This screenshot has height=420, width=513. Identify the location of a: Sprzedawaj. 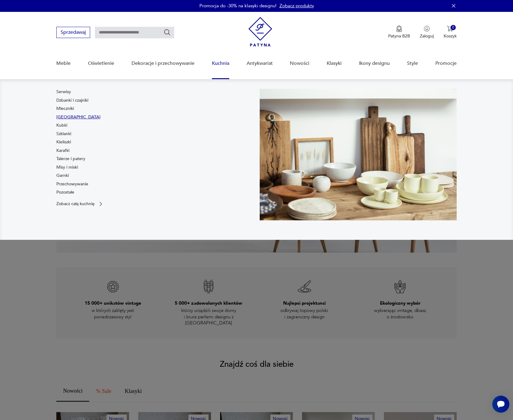
(73, 33).